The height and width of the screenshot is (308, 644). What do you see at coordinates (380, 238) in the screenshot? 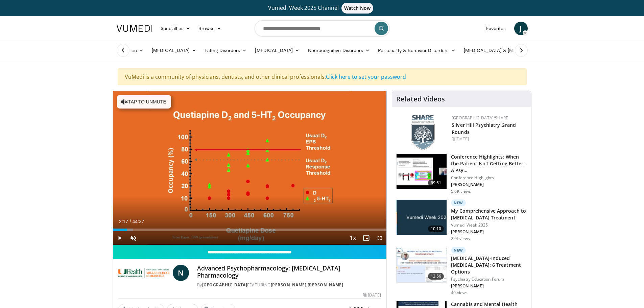
I see `button: Fullscreen` at bounding box center [380, 238].